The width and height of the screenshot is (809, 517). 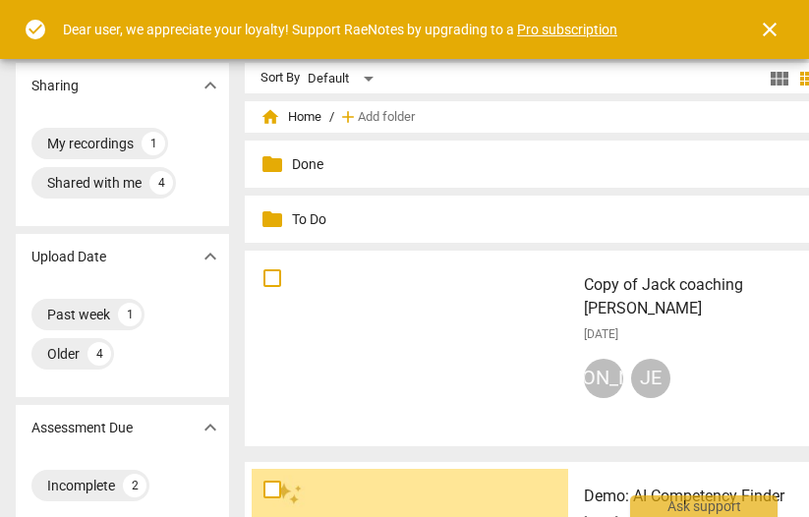 What do you see at coordinates (651, 379) in the screenshot?
I see `div: JE` at bounding box center [651, 379].